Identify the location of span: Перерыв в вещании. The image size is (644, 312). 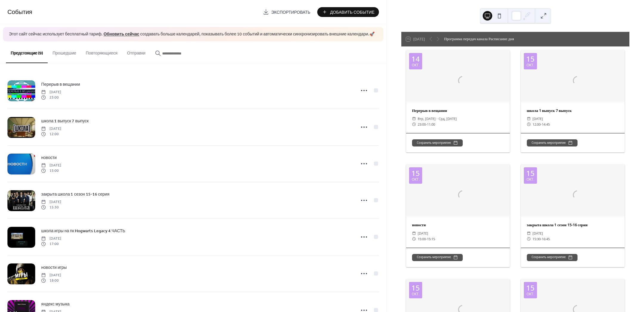
(60, 84).